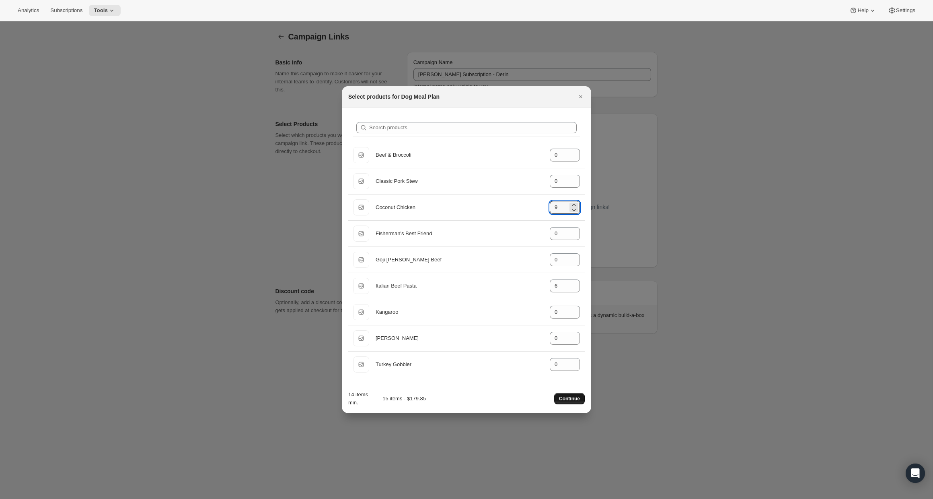 The image size is (933, 499). Describe the element at coordinates (459, 207) in the screenshot. I see `div: Coconut Chicken` at that location.